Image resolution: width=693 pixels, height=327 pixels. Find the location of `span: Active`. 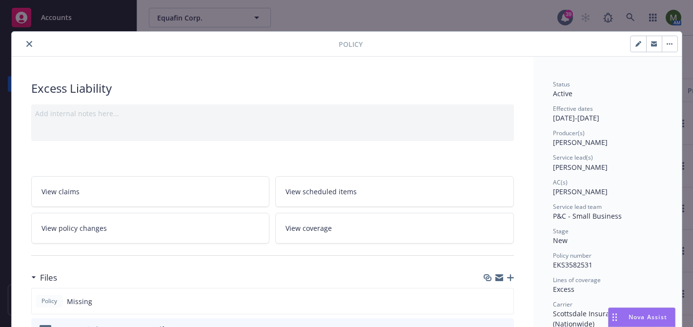

span: Active is located at coordinates (563, 93).